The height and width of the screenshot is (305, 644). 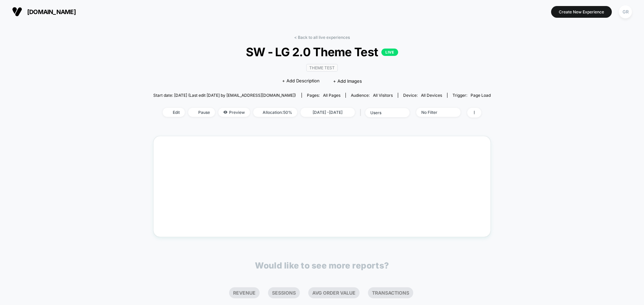 What do you see at coordinates (323, 95) in the screenshot?
I see `div: Pages:` at bounding box center [323, 95].